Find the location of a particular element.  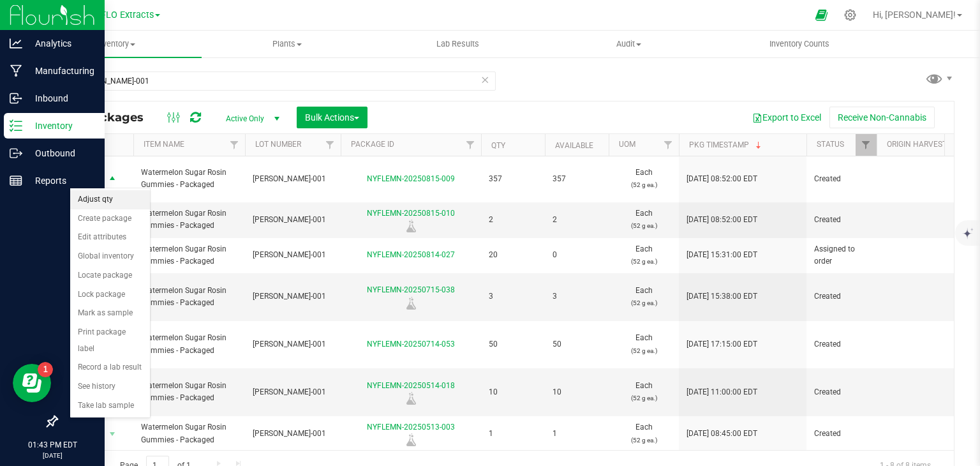

li: See history is located at coordinates (110, 387).